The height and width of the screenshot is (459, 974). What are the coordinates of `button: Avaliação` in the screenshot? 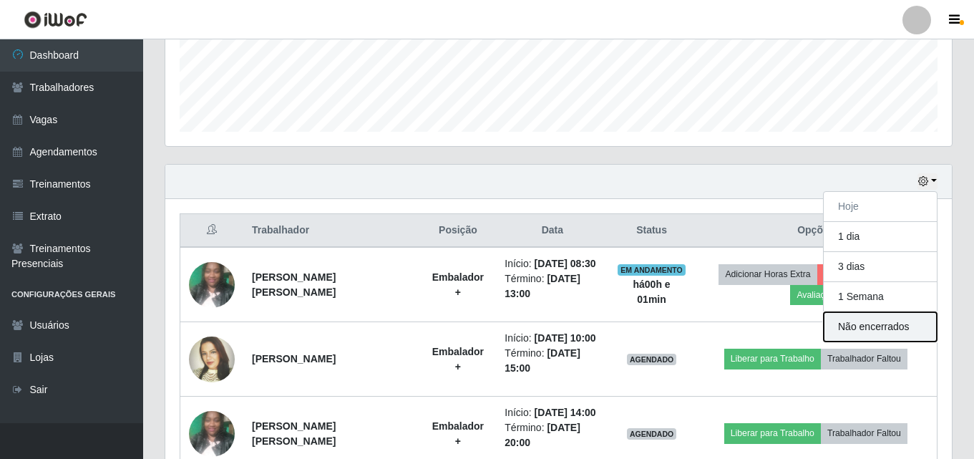 It's located at (815, 295).